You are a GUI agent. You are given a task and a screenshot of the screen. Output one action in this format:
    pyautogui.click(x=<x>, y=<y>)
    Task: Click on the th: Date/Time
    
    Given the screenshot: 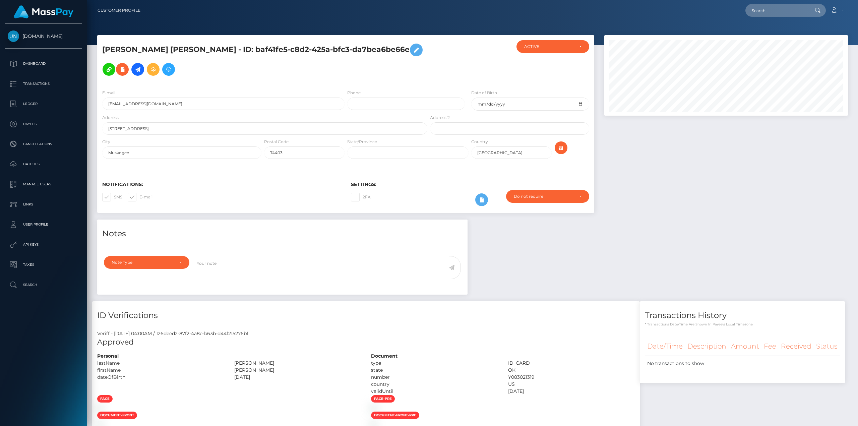 What is the action you would take?
    pyautogui.click(x=665, y=346)
    